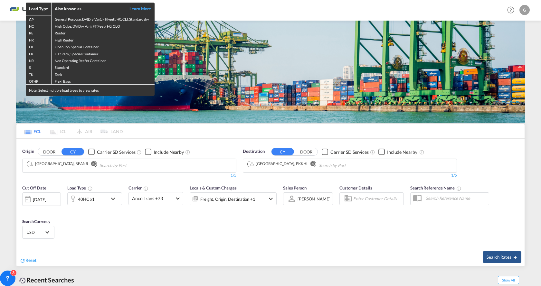 The height and width of the screenshot is (286, 541). Describe the element at coordinates (103, 25) in the screenshot. I see `td: High Cube, DV(Dry Van), FT(Feet), H0, CLO` at that location.